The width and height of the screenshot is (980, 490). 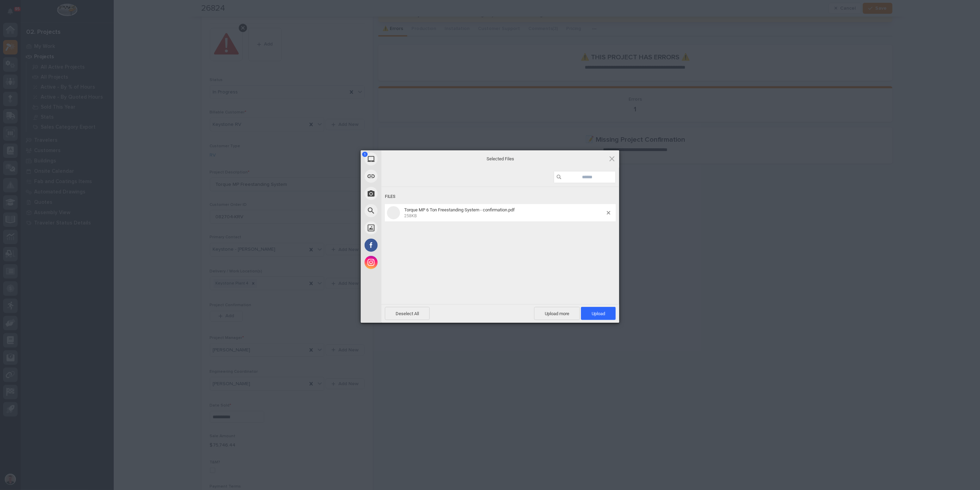 I want to click on span: Selected Files, so click(x=500, y=159).